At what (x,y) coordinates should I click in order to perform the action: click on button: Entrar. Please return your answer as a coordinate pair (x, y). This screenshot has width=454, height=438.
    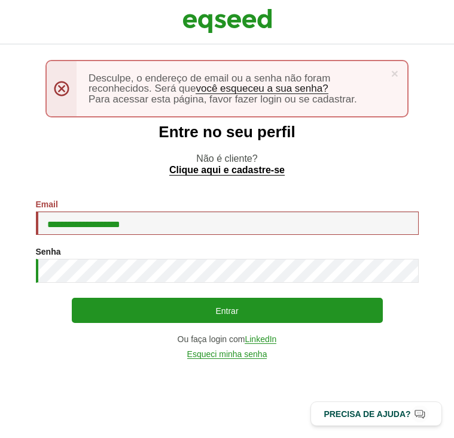
    Looking at the image, I should click on (228, 310).